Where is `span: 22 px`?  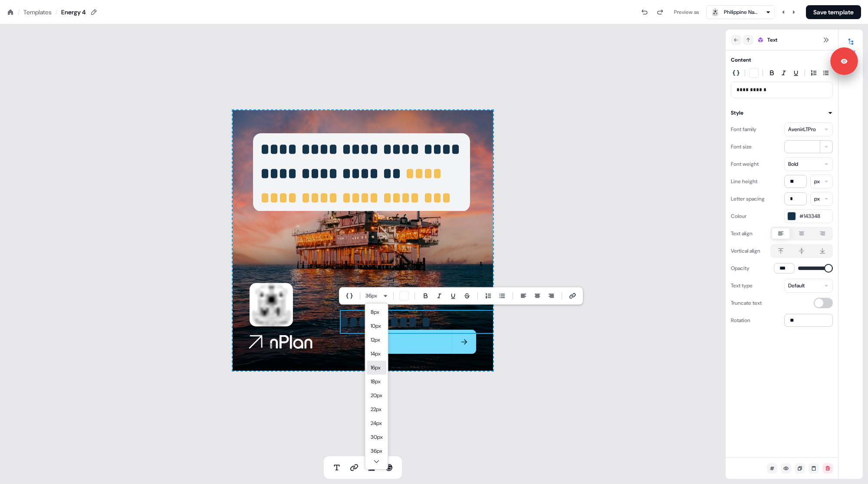 span: 22 px is located at coordinates (376, 409).